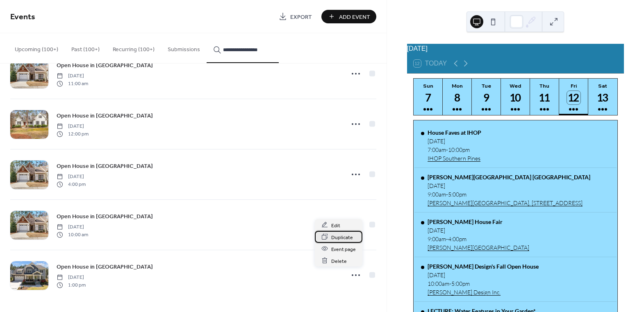  What do you see at coordinates (22, 17) in the screenshot?
I see `span: Events` at bounding box center [22, 17].